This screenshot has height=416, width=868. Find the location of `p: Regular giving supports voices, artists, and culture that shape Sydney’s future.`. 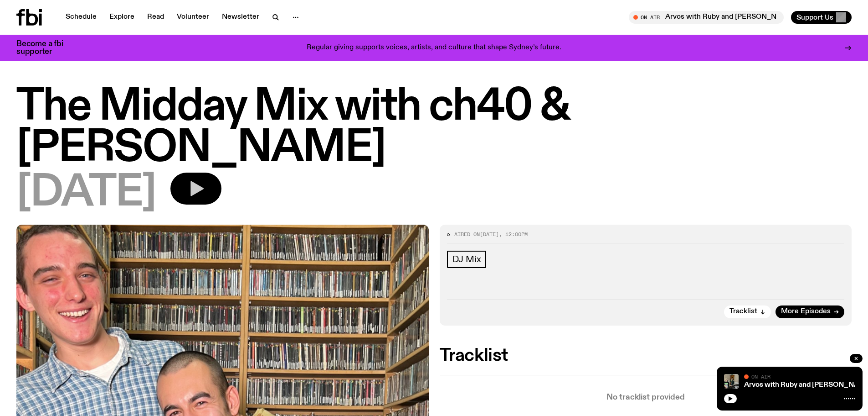

p: Regular giving supports voices, artists, and culture that shape Sydney’s future. is located at coordinates (434, 48).